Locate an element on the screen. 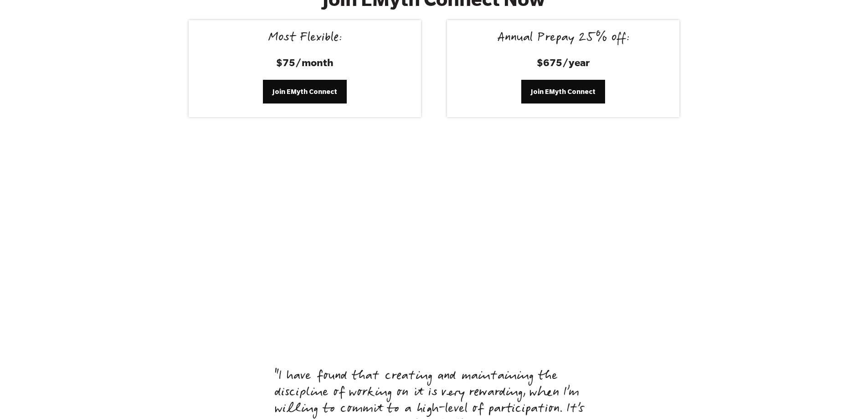  div: Most Flexible: is located at coordinates (305, 38).